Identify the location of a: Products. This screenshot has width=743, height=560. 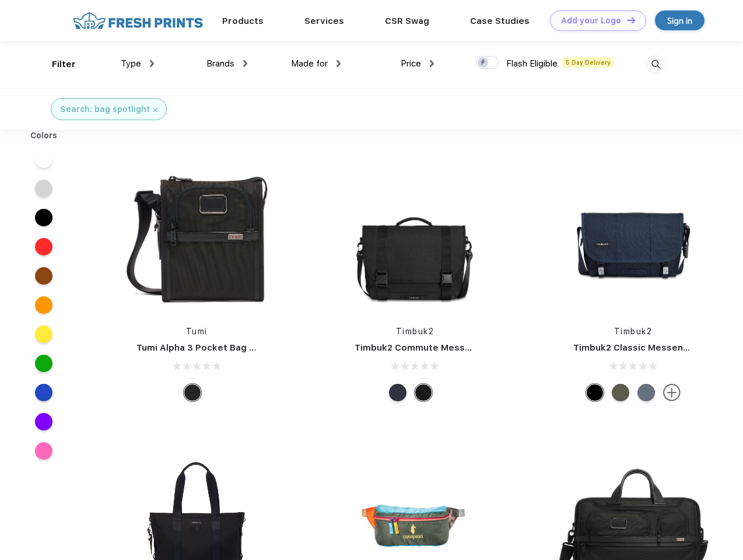
(243, 21).